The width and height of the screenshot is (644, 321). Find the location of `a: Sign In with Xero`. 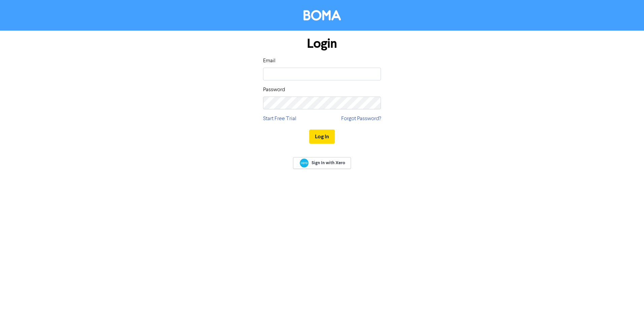

a: Sign In with Xero is located at coordinates (322, 163).